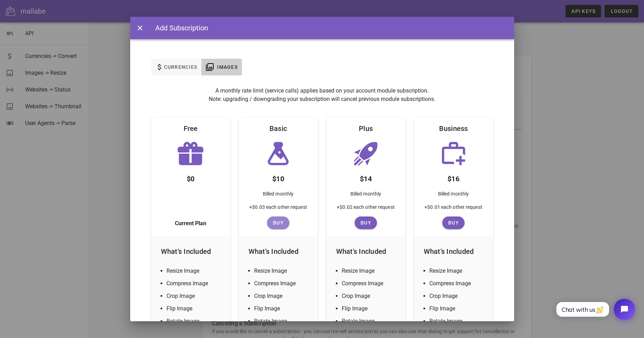 Image resolution: width=644 pixels, height=338 pixels. What do you see at coordinates (322, 95) in the screenshot?
I see `p: A monthly rate limit (service calls) applies based on your account module subscription. Note: upg...` at bounding box center [322, 95].